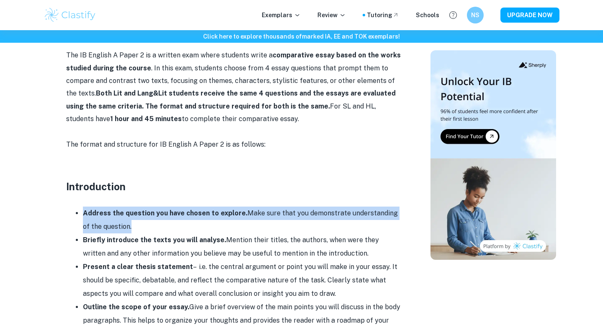  Describe the element at coordinates (231, 99) in the screenshot. I see `strong: Both Lit and Lang&Lit students receive the same 4 questions and the essays are evaluated using th...` at that location.